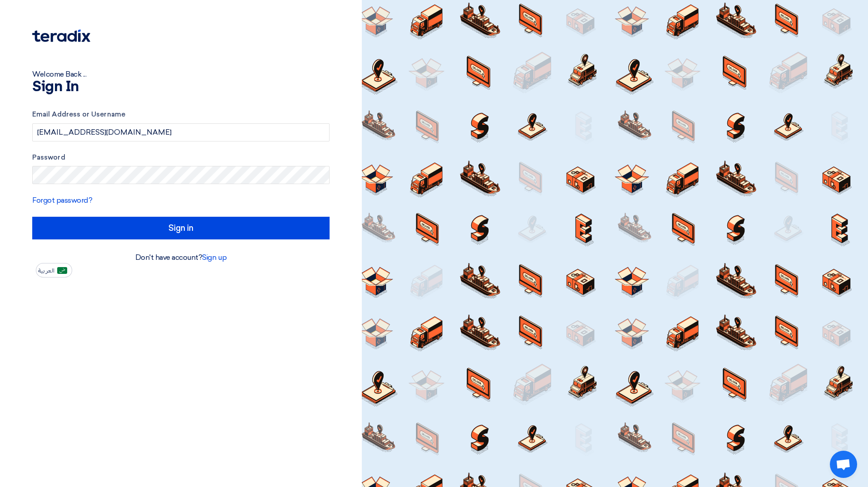  What do you see at coordinates (181, 133) in the screenshot?
I see `input: Enter your business email or username` at bounding box center [181, 133].